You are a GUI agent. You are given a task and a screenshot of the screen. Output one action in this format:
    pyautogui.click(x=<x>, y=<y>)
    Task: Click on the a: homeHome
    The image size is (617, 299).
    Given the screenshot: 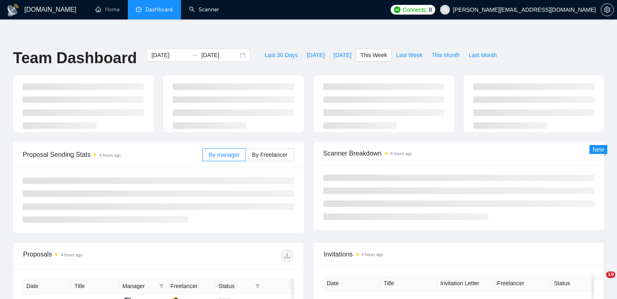 What is the action you would take?
    pyautogui.click(x=107, y=9)
    